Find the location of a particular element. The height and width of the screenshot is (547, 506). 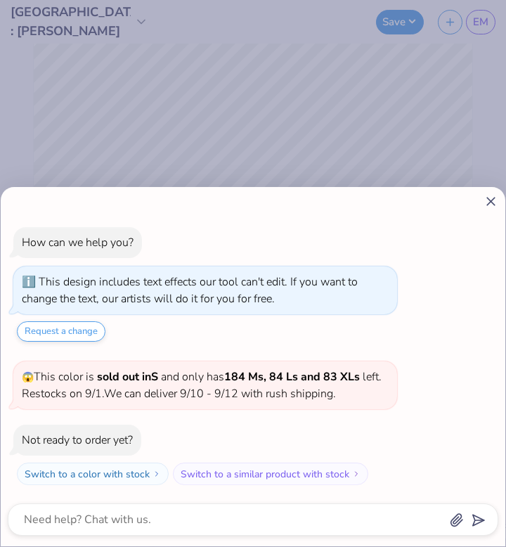

button: Switch to a color with stock is located at coordinates (93, 474).